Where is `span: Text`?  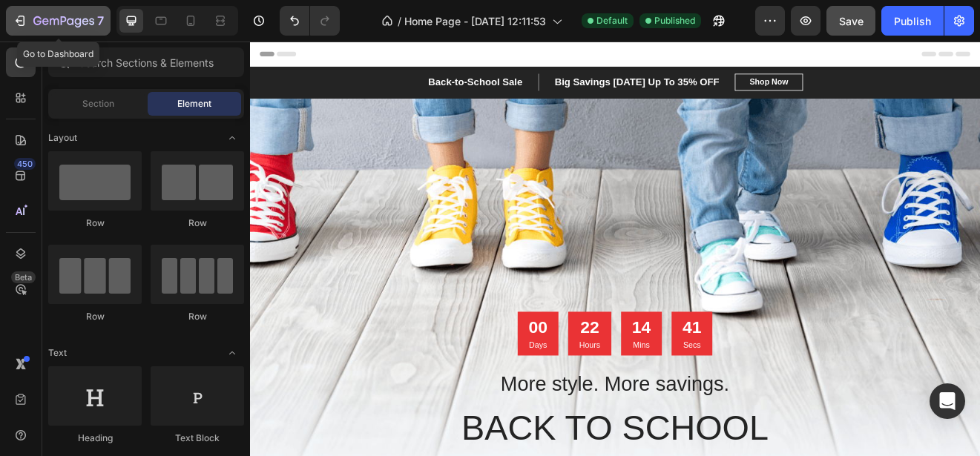 span: Text is located at coordinates (57, 353).